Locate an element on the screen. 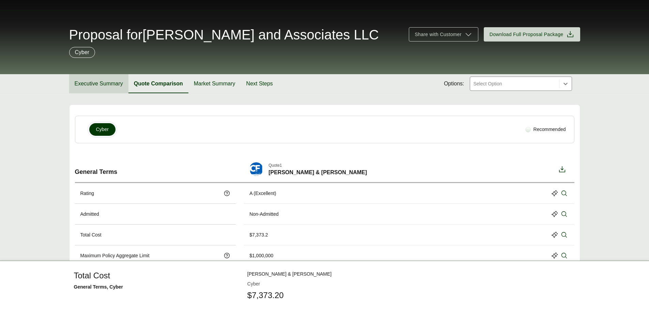  div: $1,000,000 is located at coordinates (261, 256).